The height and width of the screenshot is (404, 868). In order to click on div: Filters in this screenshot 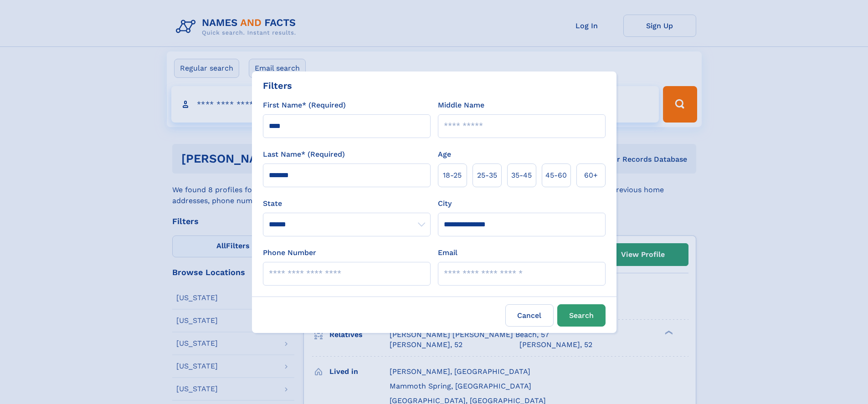, I will do `click(277, 86)`.